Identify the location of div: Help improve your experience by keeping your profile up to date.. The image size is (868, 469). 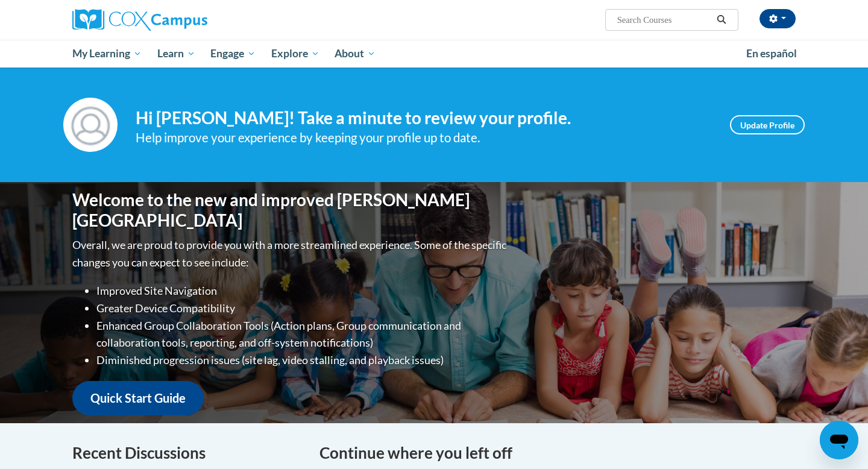
(424, 138).